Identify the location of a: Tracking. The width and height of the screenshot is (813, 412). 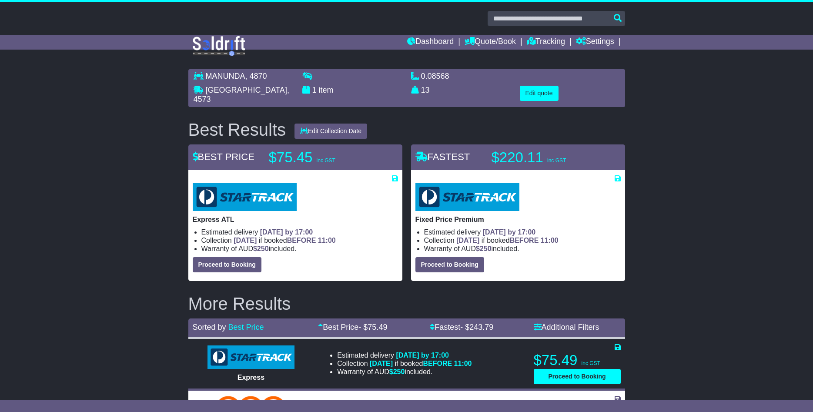
(546, 42).